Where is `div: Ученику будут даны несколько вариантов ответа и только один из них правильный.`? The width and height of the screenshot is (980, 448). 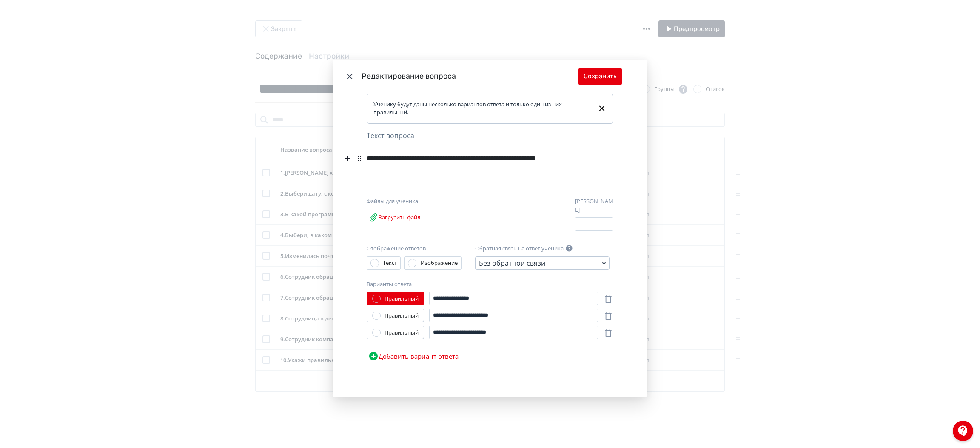 div: Ученику будут даны несколько вариантов ответа и только один из них правильный. is located at coordinates (482, 109).